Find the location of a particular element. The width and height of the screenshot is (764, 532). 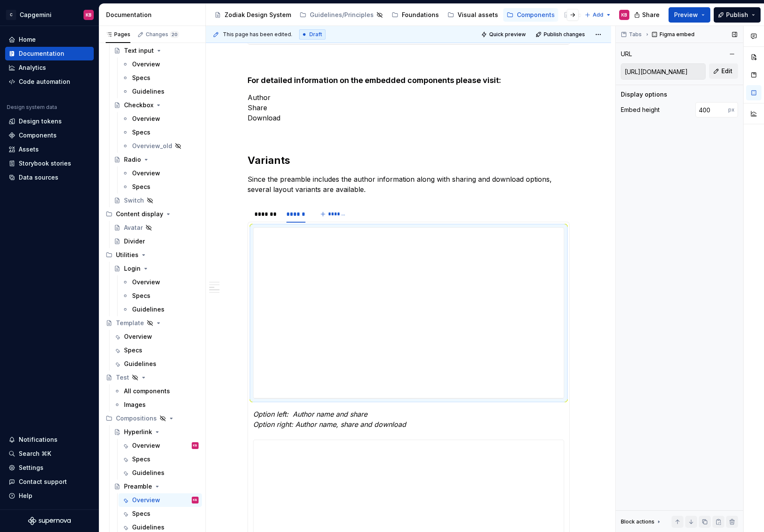

a: Storybook stories is located at coordinates (49, 164).